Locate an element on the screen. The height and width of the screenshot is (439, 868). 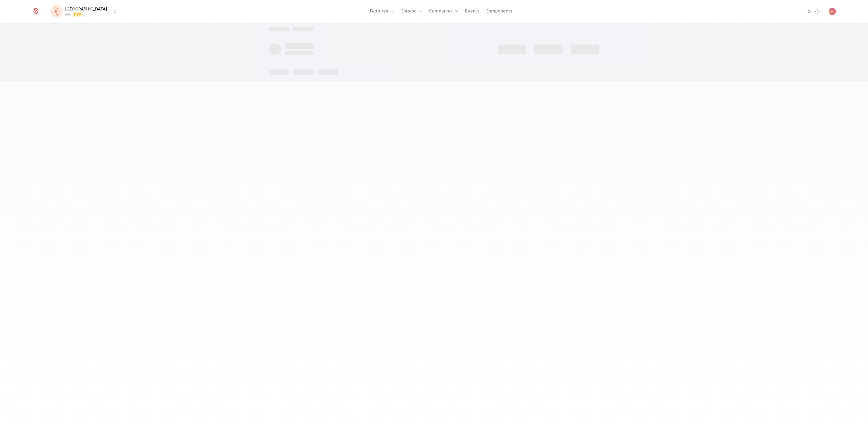
a: Integrations is located at coordinates (810, 11).